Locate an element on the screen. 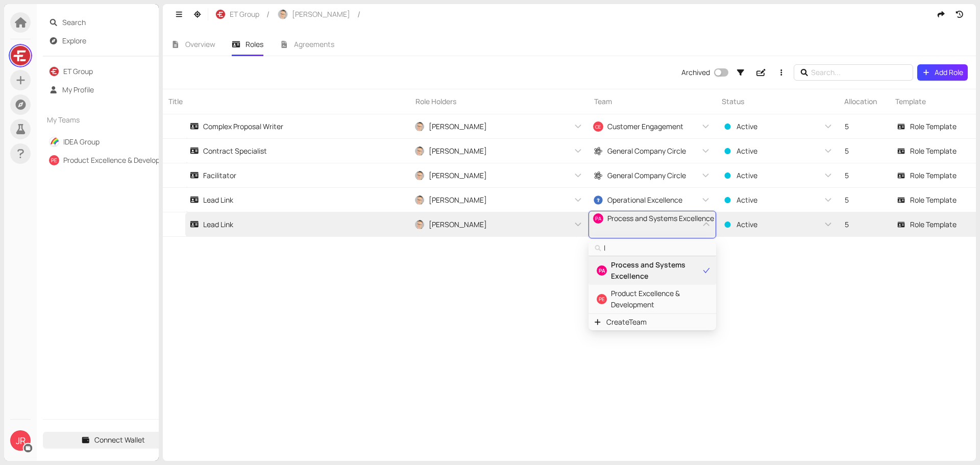 This screenshot has width=980, height=465. span: Create Team is located at coordinates (626, 322).